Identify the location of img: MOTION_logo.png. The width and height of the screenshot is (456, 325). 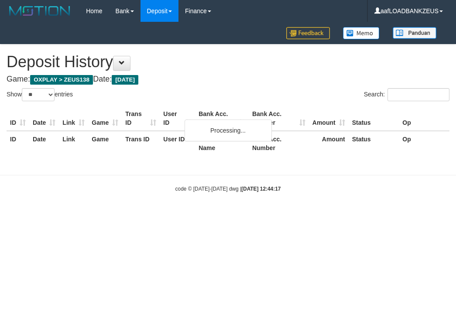
(40, 11).